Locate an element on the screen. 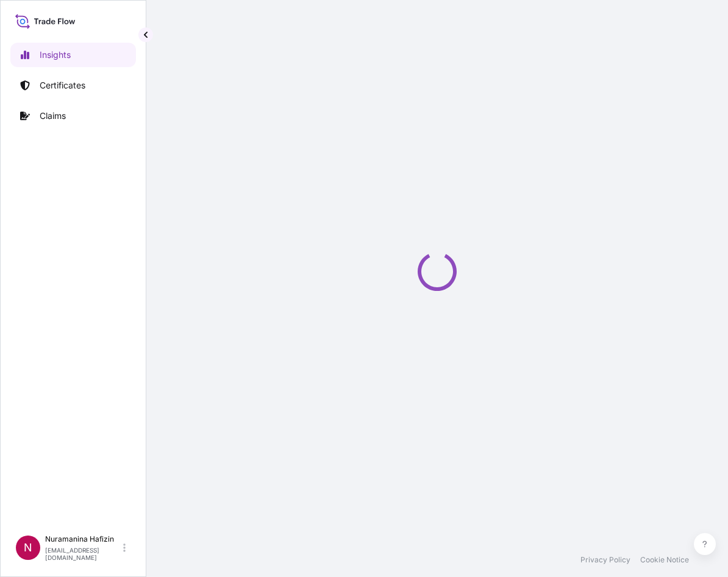 The image size is (728, 577). span: N is located at coordinates (28, 548).